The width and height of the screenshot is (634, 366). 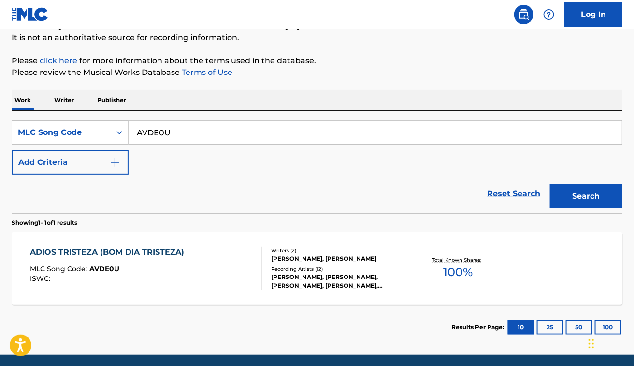 I want to click on div: Chat Widget, so click(x=610, y=343).